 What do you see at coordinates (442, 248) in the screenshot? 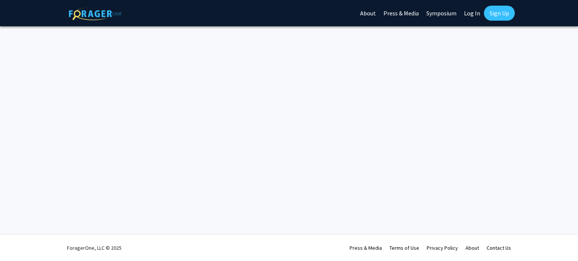
I see `a: Privacy Policy` at bounding box center [442, 248].